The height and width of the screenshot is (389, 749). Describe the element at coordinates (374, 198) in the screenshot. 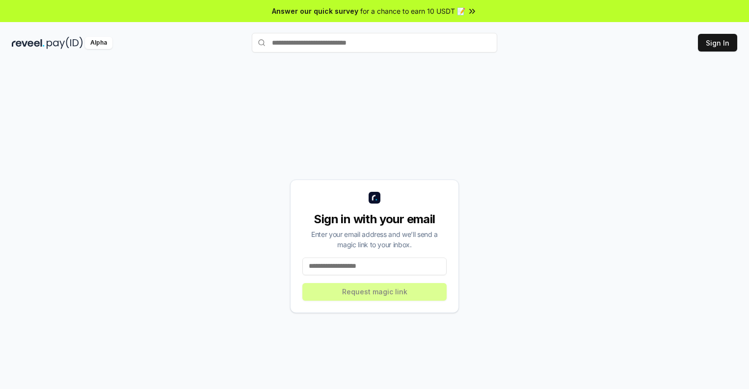

I see `img: logo_small` at that location.